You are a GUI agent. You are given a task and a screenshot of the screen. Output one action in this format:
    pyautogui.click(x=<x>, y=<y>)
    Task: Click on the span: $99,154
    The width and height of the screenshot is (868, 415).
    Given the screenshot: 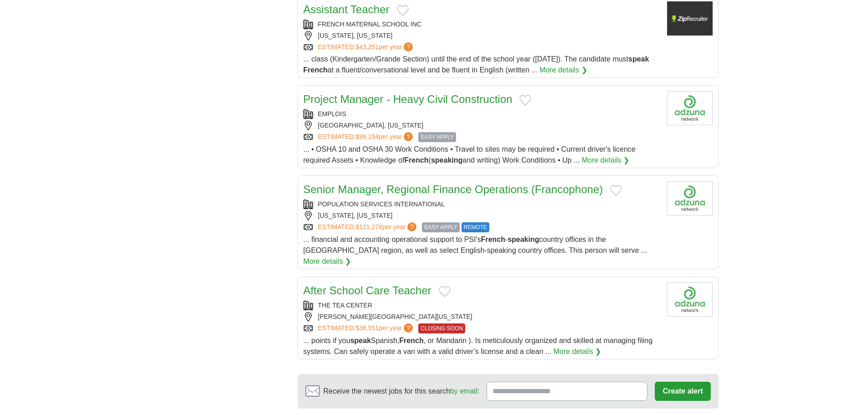 What is the action you would take?
    pyautogui.click(x=367, y=136)
    